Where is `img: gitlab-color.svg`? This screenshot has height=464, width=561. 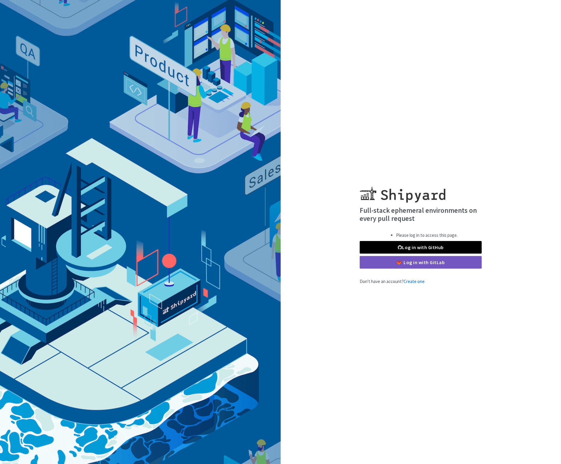
img: gitlab-color.svg is located at coordinates (399, 262).